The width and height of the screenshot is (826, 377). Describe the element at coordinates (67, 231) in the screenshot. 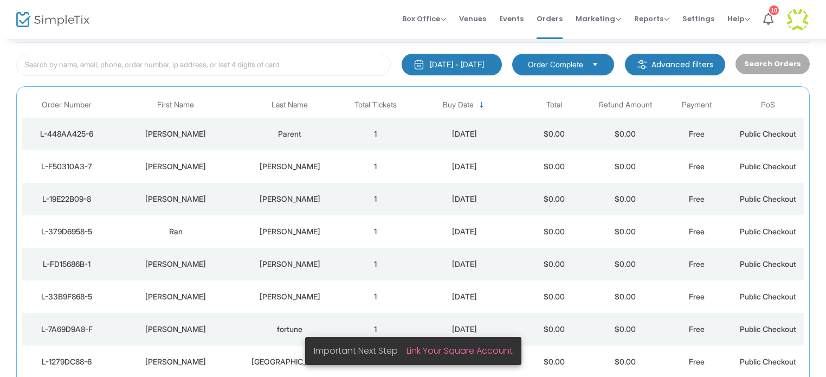

I see `div: L-379D6958-5` at that location.